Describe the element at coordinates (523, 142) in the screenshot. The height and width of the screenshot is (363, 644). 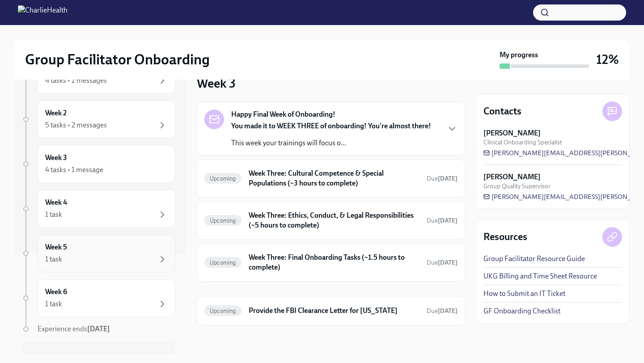
I see `span: Clinical Onboarding Specialist` at that location.